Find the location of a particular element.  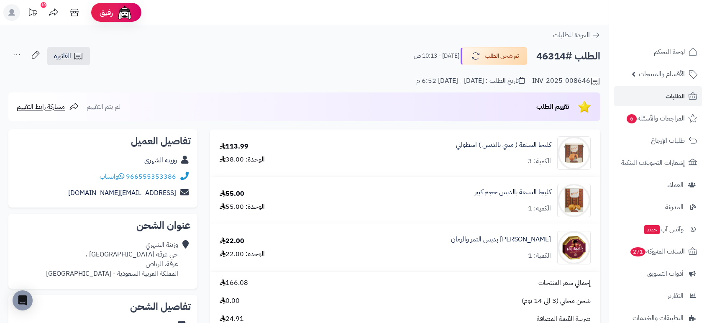

img: 1736265490-Sanaa%20K-90x90.jpg is located at coordinates (574, 153).